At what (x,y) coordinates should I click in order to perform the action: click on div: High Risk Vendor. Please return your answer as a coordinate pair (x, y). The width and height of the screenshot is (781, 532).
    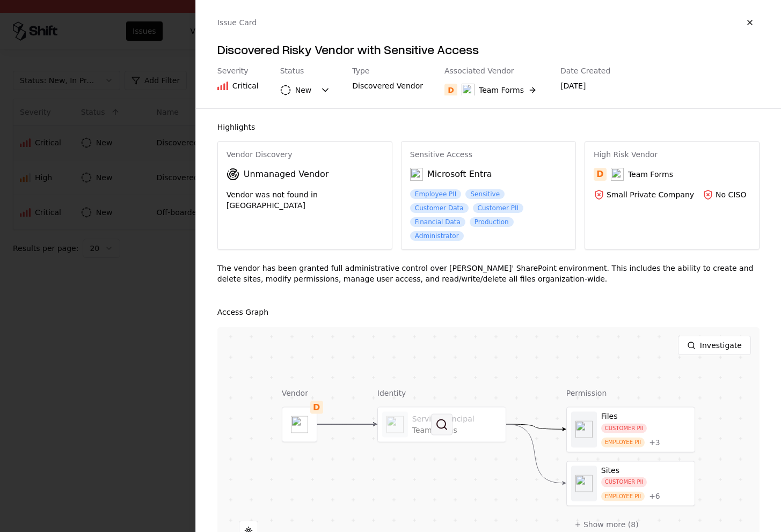
    Looking at the image, I should click on (672, 155).